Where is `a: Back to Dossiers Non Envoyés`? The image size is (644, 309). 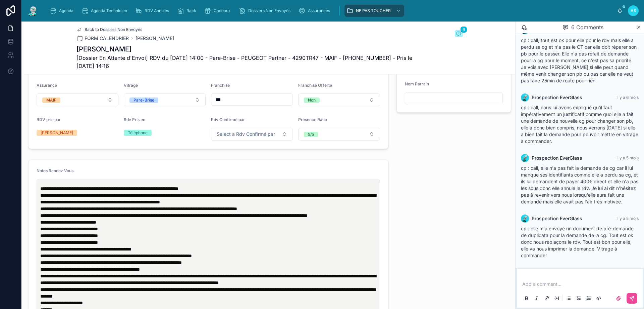 a: Back to Dossiers Non Envoyés is located at coordinates (109, 29).